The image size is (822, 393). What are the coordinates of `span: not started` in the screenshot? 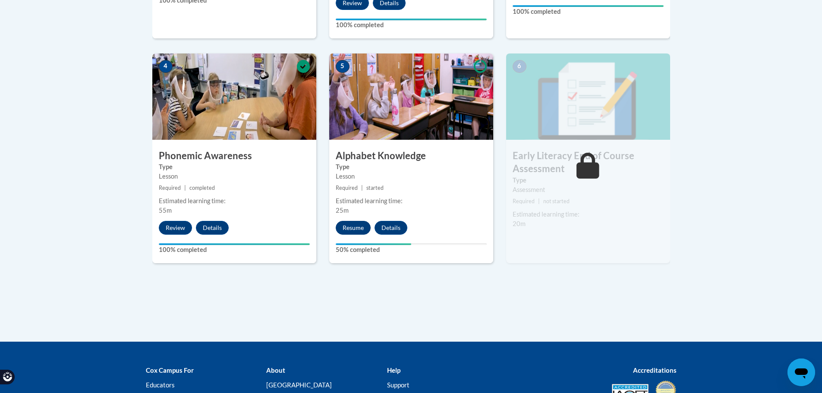 It's located at (556, 201).